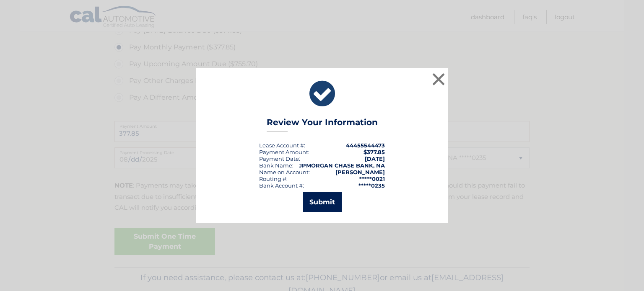  Describe the element at coordinates (273, 179) in the screenshot. I see `div: Routing #:` at that location.